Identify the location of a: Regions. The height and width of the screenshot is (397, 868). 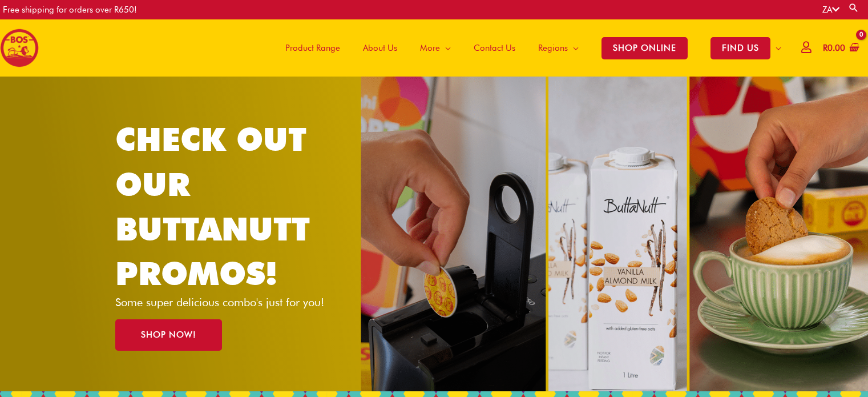
(558, 48).